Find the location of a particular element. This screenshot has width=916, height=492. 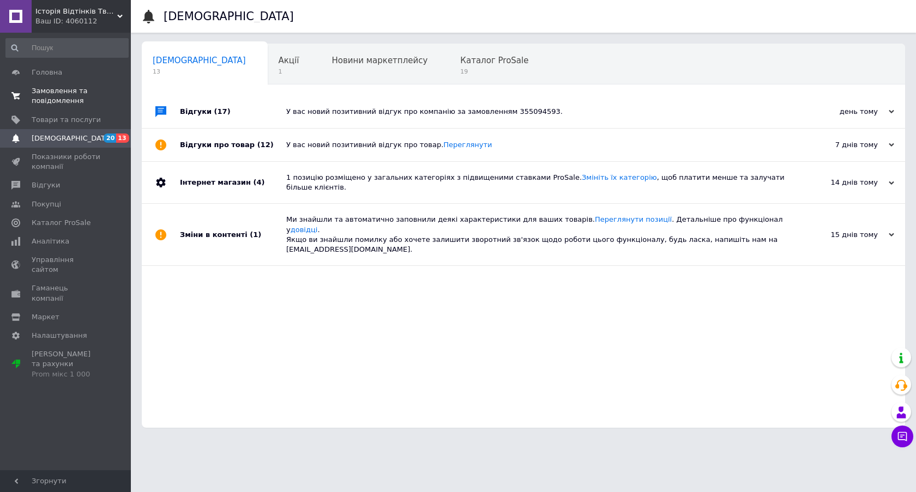

div: 14 днів тому is located at coordinates (840, 183).